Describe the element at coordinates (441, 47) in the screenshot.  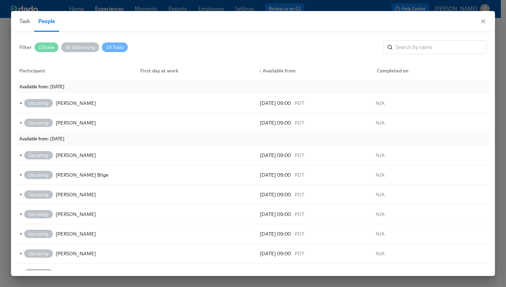
I see `input: Search by name` at that location.